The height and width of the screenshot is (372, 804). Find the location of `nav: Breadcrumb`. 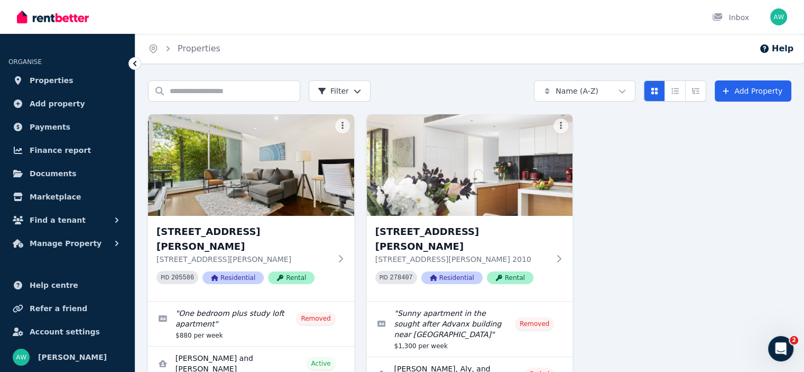

nav: Breadcrumb is located at coordinates (184, 49).